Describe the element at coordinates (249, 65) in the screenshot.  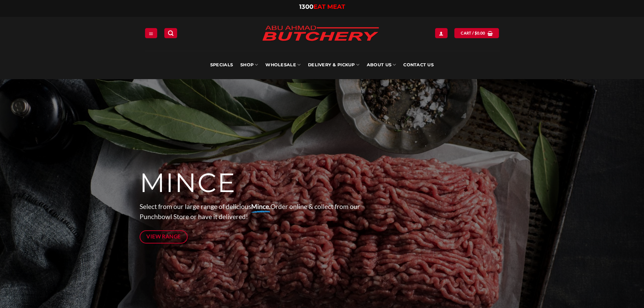
I see `a: SHOP` at that location.